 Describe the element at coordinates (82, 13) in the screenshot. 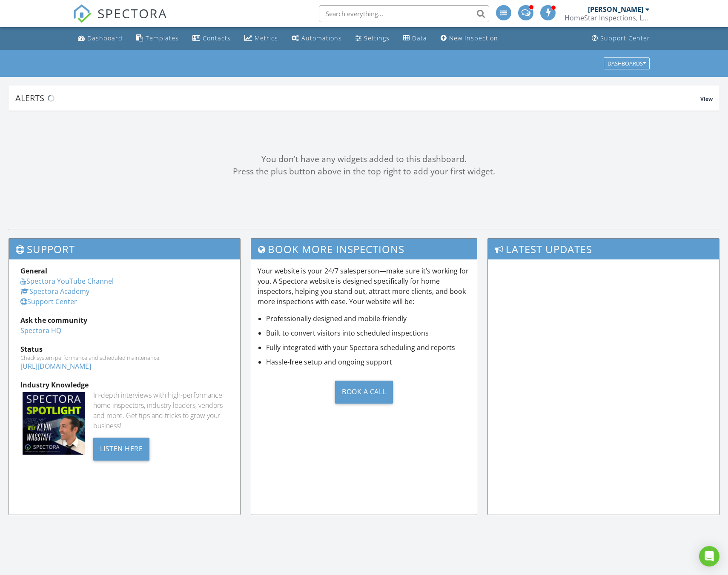

I see `img: The Best Home Inspection Software - Spectora` at that location.